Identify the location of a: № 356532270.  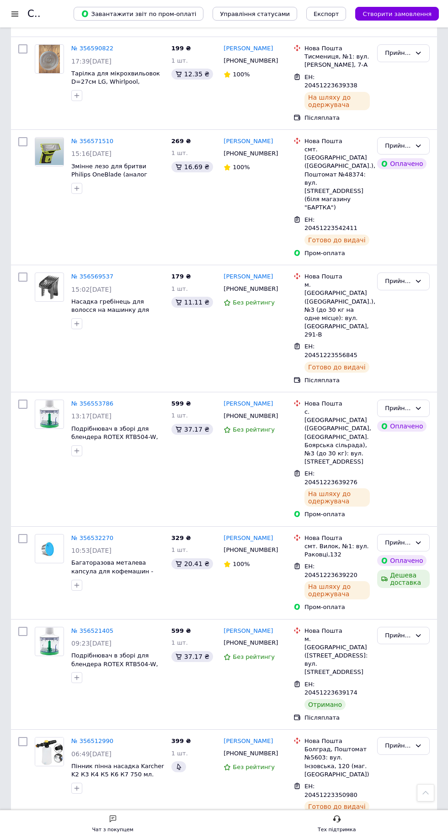
(92, 537).